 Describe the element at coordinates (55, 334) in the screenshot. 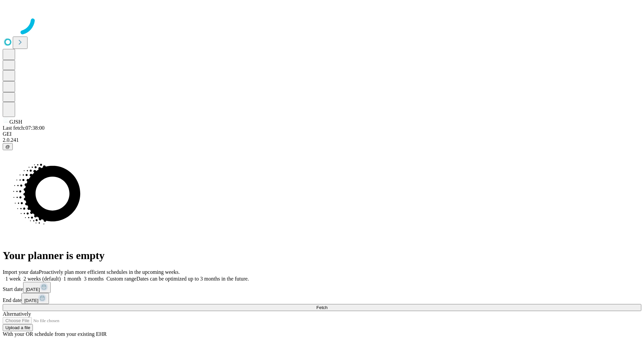

I see `span: With your OR schedule from your existing EHR` at that location.